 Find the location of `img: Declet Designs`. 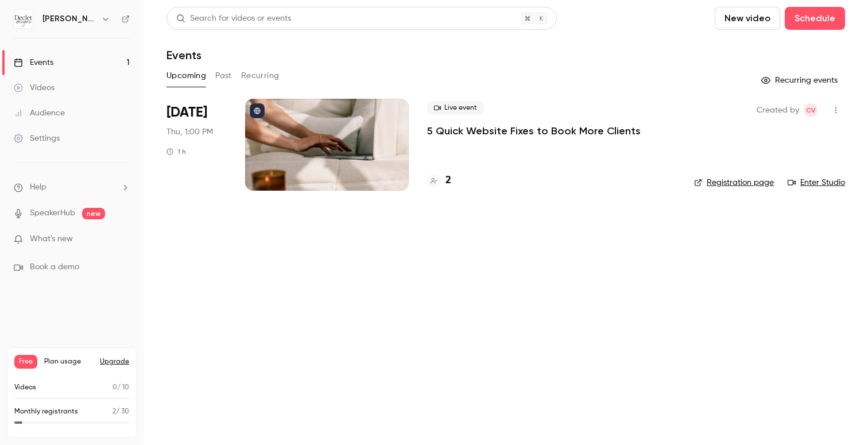

img: Declet Designs is located at coordinates (24, 19).